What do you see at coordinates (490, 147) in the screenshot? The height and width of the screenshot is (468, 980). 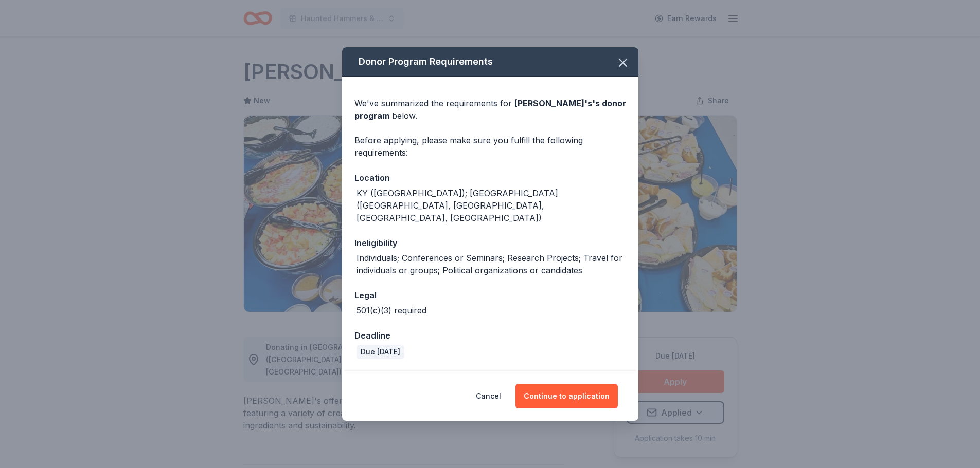 I see `div: Before applying, please make sure you fulfill the following requirements:` at bounding box center [490, 147].